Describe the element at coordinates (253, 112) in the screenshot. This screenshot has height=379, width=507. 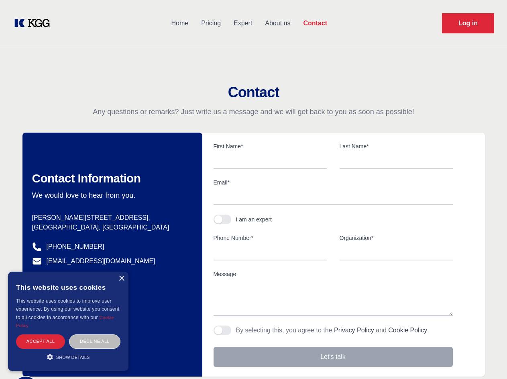
I see `p: Any questions or remarks? Just write us a message and we will get back to you as soon as possible!` at that location.